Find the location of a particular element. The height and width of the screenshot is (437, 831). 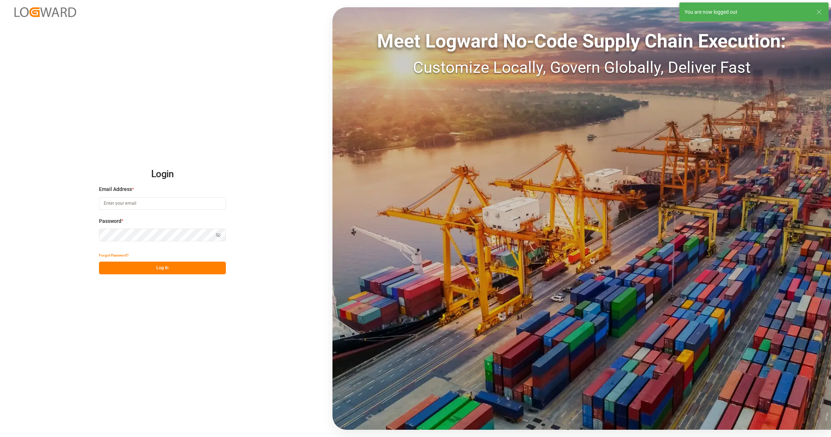

button: Forgot Password? is located at coordinates (114, 255).